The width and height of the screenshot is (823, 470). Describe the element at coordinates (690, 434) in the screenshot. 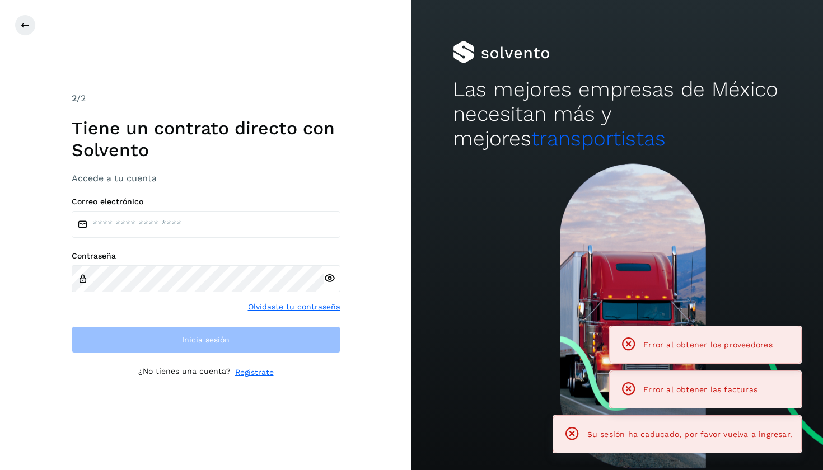

I see `span: Su sesión ha caducado, por favor vuelva a ingresar.` at that location.